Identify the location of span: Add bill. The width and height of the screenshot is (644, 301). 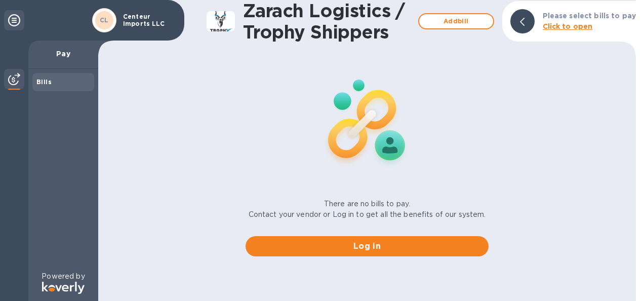
(456, 21).